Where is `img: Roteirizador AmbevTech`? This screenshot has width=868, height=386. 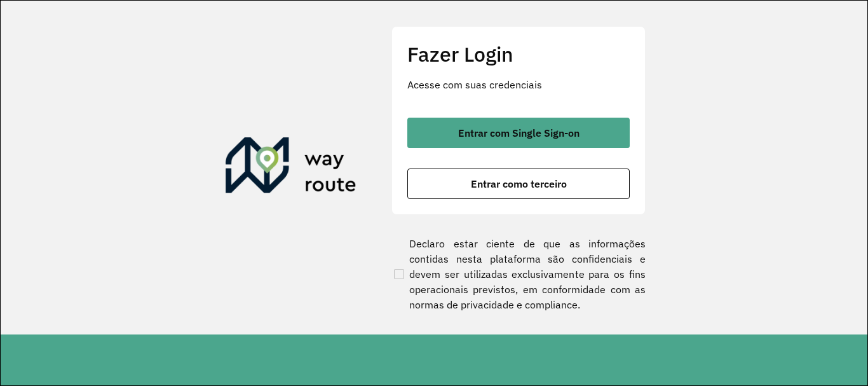
img: Roteirizador AmbevTech is located at coordinates (291, 168).